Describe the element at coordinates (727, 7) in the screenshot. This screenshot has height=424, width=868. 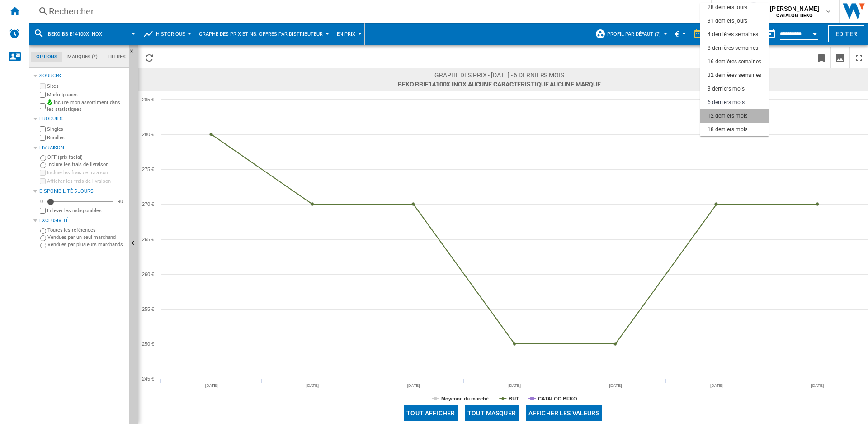
I see `div: 28 derniers jours` at that location.